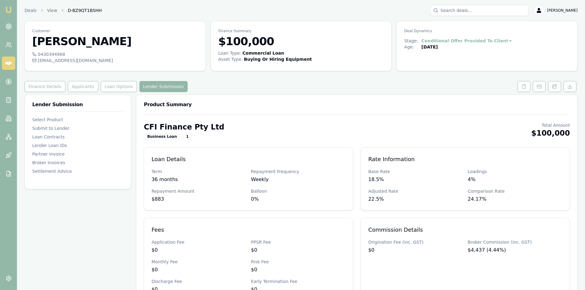  I want to click on span: D-BZ9QT1BSHH, so click(84, 10).